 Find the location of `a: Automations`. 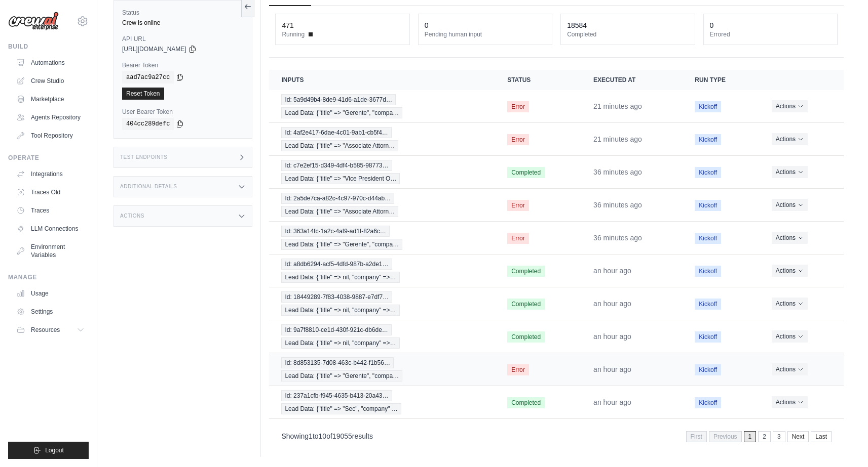

a: Automations is located at coordinates (50, 63).